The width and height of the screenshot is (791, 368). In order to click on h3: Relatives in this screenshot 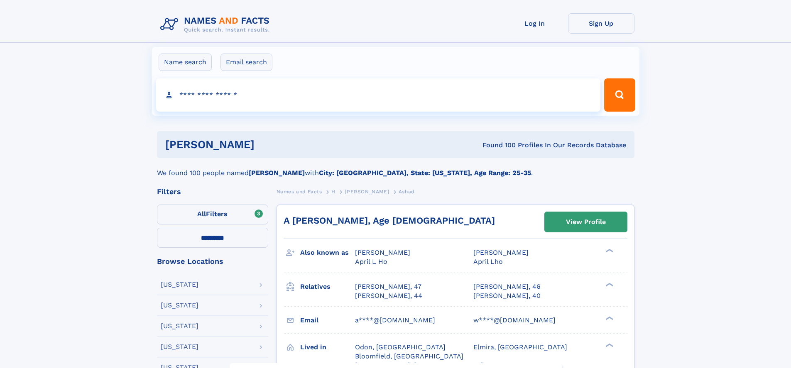, I will do `click(328, 287)`.